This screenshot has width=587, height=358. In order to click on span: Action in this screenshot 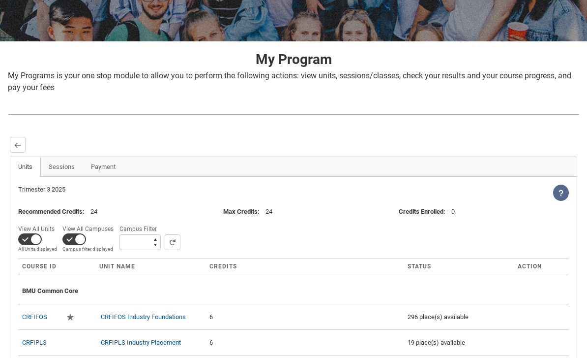, I will do `click(530, 266)`.